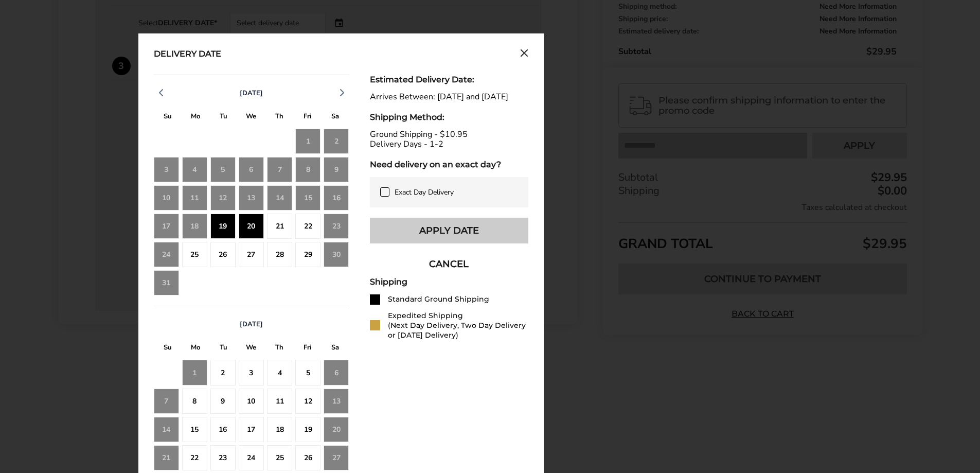 The image size is (980, 473). What do you see at coordinates (449, 164) in the screenshot?
I see `div: Need delivery on an exact day?` at bounding box center [449, 164].